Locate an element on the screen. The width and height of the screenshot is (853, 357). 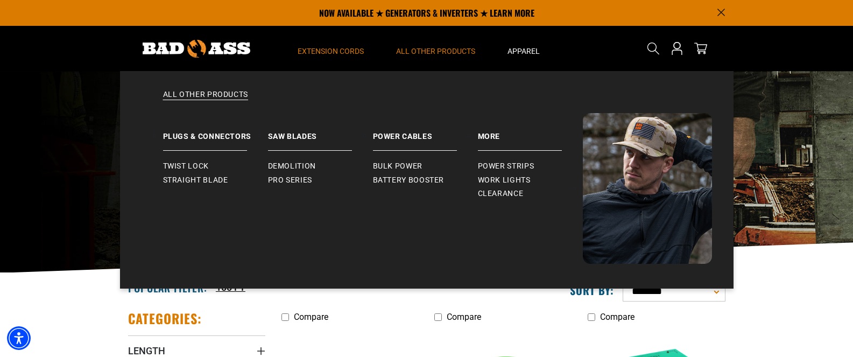
a: Battery Booster More Power Strips is located at coordinates (530, 132).